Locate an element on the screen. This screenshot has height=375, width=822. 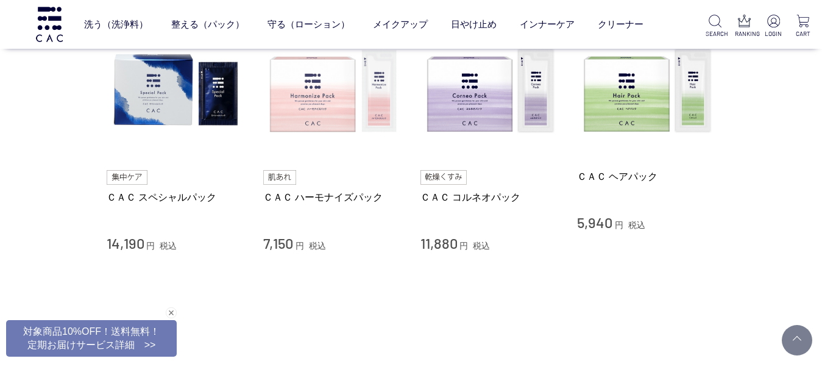
p: RANKING is located at coordinates (744, 34).